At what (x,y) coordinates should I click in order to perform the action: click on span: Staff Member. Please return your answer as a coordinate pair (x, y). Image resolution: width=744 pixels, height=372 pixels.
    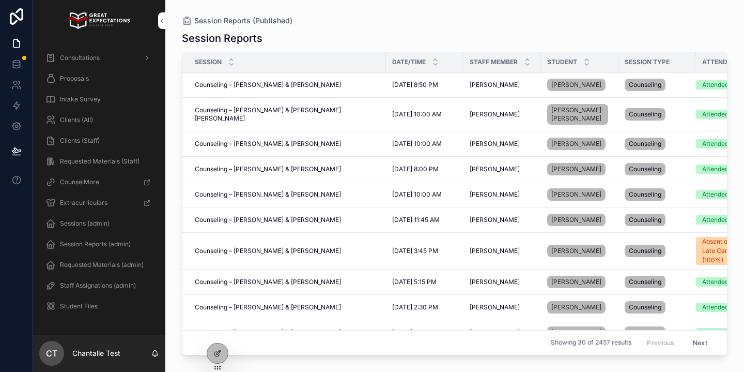
    Looking at the image, I should click on (494, 62).